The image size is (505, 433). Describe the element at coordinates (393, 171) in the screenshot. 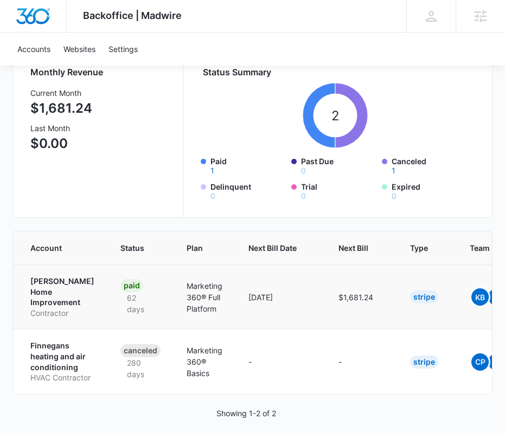

I see `button: Canceled` at that location.